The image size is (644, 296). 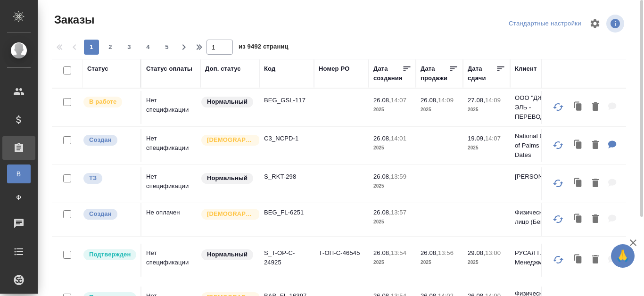 I want to click on p: Физическое лицо (Беговая), so click(x=537, y=217).